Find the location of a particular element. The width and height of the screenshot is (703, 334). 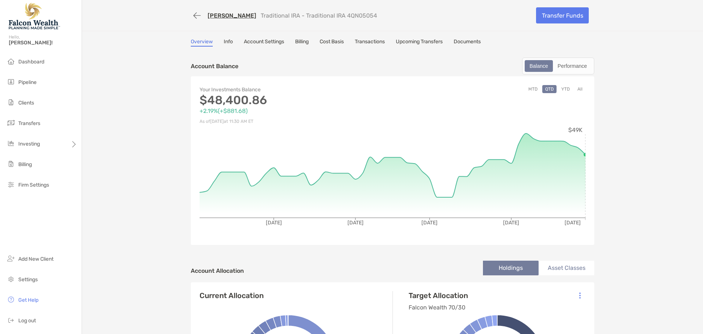

span: Clients is located at coordinates (26, 103).